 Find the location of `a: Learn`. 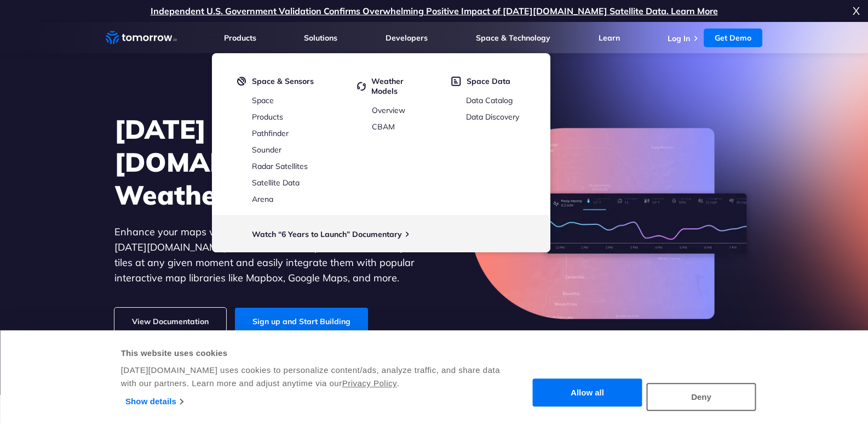

a: Learn is located at coordinates (609, 38).